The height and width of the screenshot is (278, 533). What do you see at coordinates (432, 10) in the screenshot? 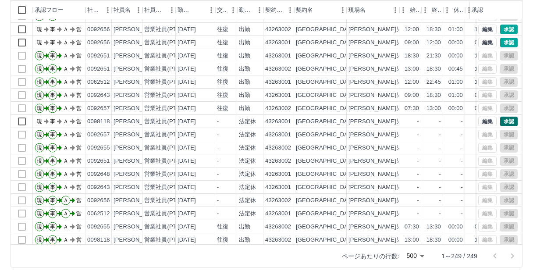
I see `div: 終業` at bounding box center [432, 10].